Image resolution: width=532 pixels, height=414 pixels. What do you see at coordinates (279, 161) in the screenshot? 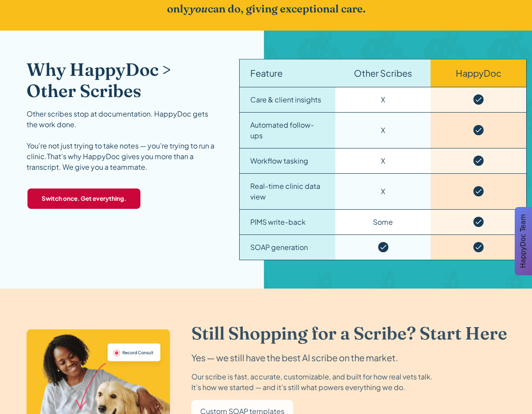
I see `div: Workflow tasking` at bounding box center [279, 161].